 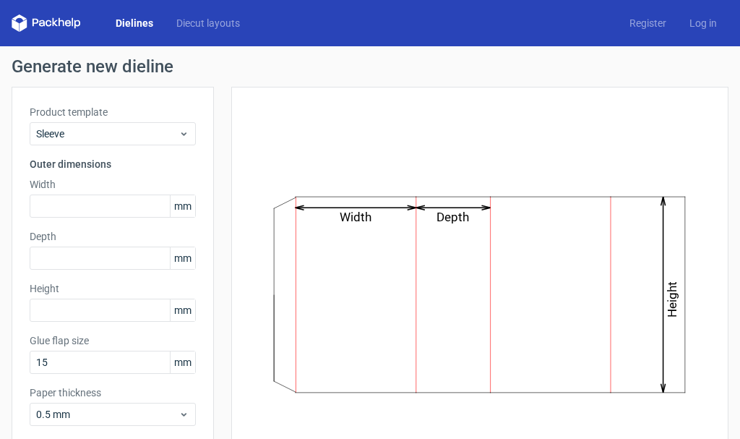 What do you see at coordinates (703, 23) in the screenshot?
I see `a: Log in` at bounding box center [703, 23].